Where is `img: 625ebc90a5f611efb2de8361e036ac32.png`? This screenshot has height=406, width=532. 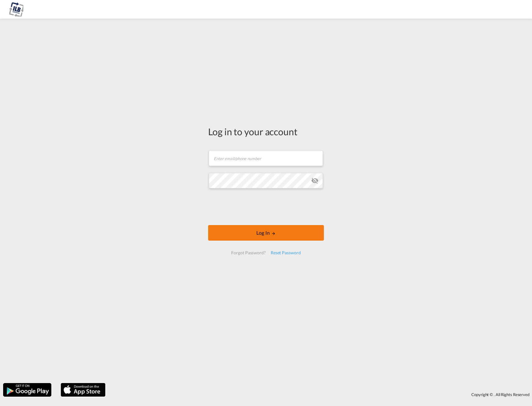 img: 625ebc90a5f611efb2de8361e036ac32.png is located at coordinates (16, 9).